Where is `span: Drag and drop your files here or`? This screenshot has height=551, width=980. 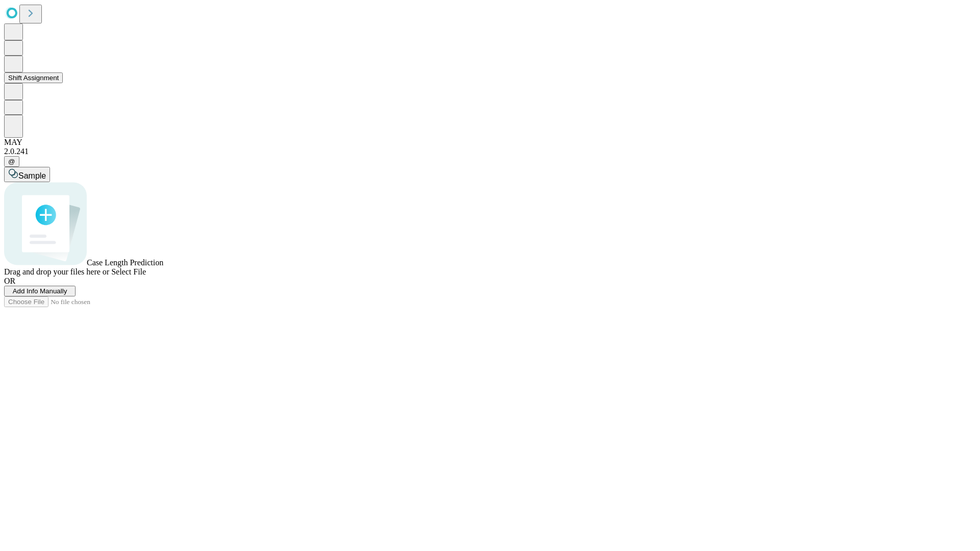 span: Drag and drop your files here or is located at coordinates (57, 272).